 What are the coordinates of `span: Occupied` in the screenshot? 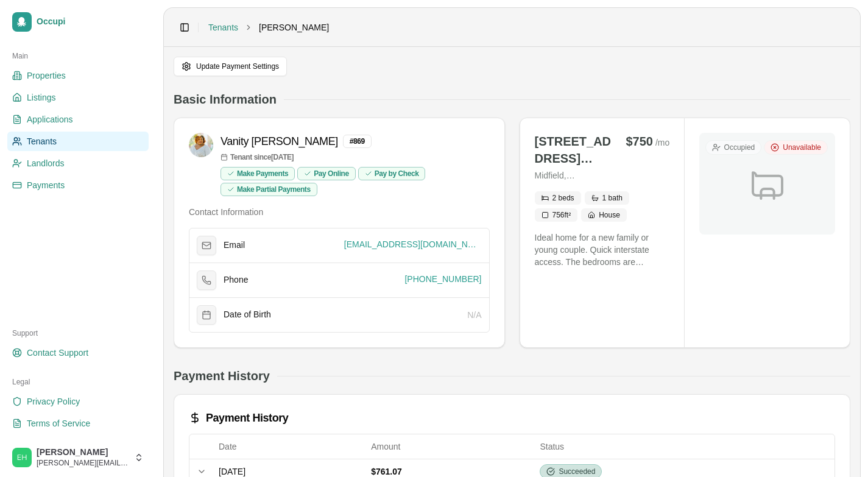 It's located at (739, 147).